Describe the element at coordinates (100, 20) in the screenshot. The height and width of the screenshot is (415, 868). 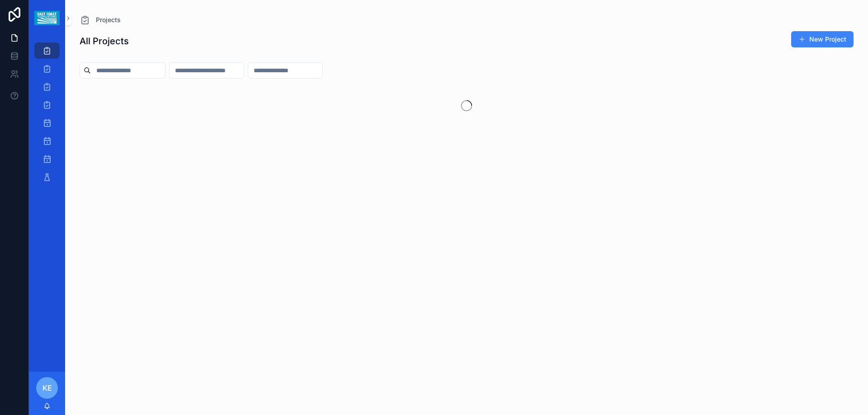
I see `a: Projects` at that location.